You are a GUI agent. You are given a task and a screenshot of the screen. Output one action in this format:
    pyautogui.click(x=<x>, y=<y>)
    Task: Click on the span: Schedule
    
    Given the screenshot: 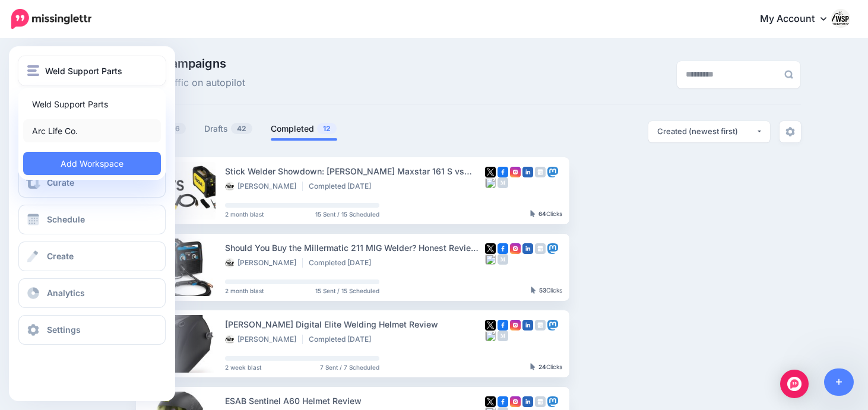 What is the action you would take?
    pyautogui.click(x=66, y=219)
    